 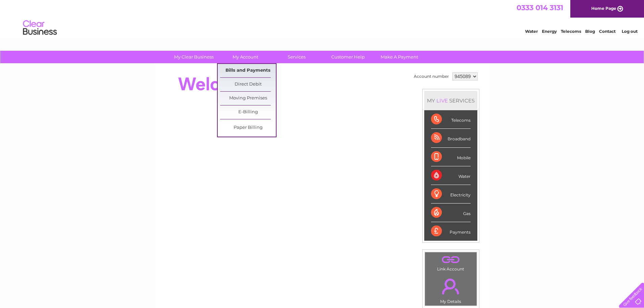 I want to click on a: Water, so click(x=531, y=31).